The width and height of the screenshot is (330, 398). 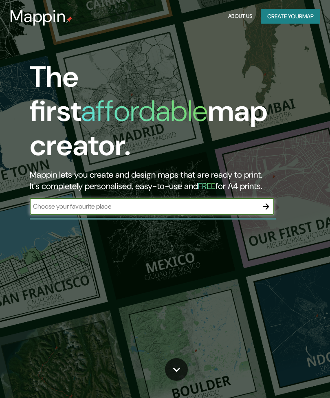 What do you see at coordinates (38, 16) in the screenshot?
I see `h3: Mappin` at bounding box center [38, 16].